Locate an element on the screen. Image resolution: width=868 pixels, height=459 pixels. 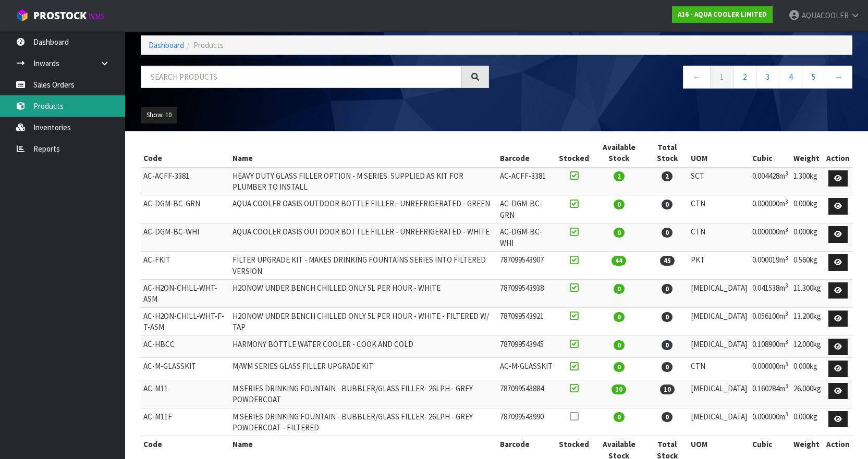
td: 0.004428m is located at coordinates (770, 181).